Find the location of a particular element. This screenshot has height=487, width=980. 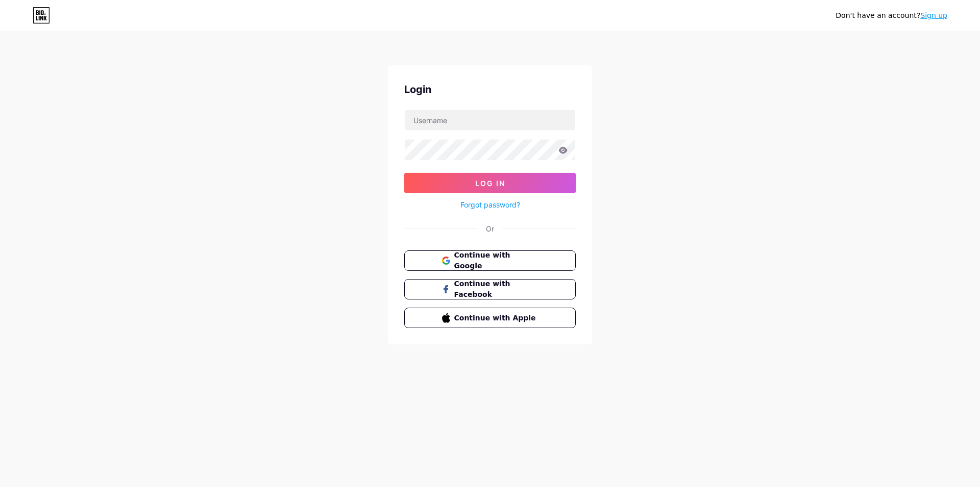

a: Continue with Apple is located at coordinates (490, 318).